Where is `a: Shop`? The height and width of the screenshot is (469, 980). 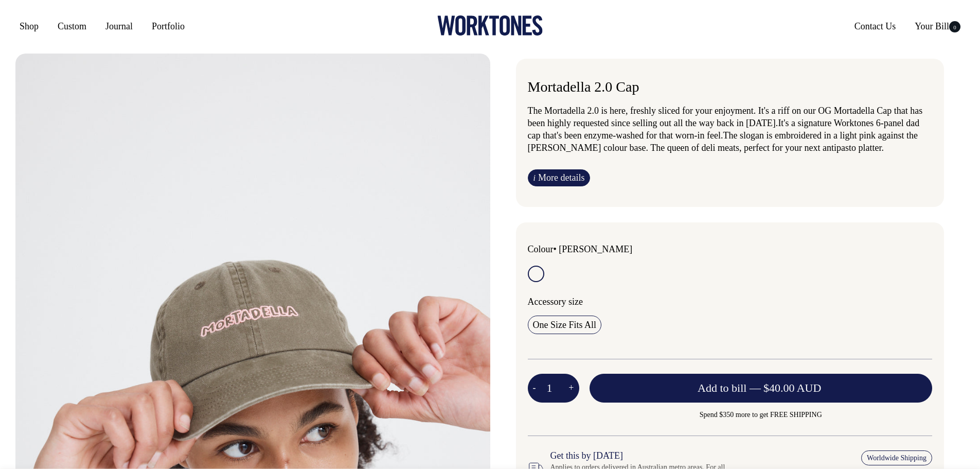
a: Shop is located at coordinates (29, 26).